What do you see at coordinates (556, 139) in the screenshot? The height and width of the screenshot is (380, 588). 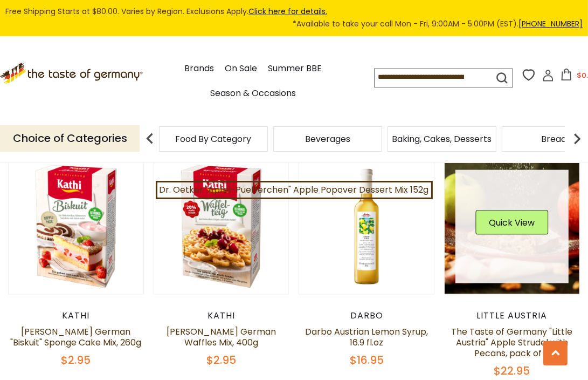 I see `a: Breads` at bounding box center [556, 139].